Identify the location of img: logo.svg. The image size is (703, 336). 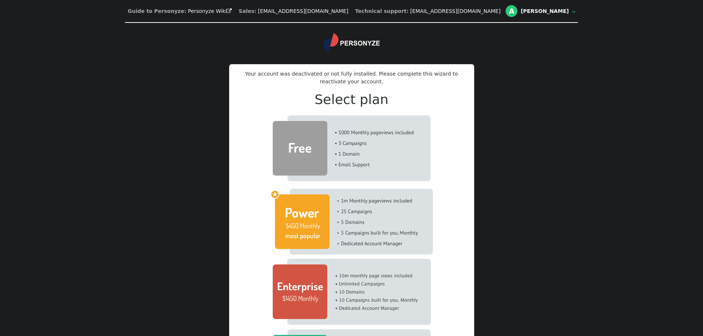
(352, 42).